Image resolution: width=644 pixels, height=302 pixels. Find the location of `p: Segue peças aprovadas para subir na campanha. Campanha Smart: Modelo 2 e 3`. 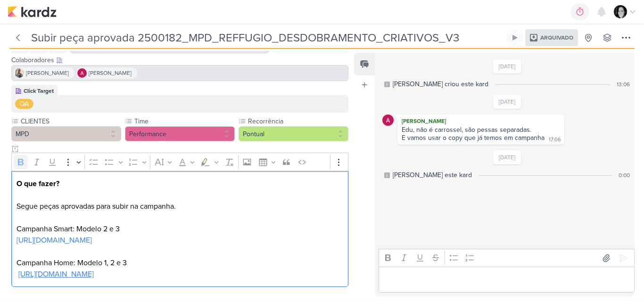

p: Segue peças aprovadas para subir na campanha. Campanha Smart: Modelo 2 e 3 is located at coordinates (180, 212).